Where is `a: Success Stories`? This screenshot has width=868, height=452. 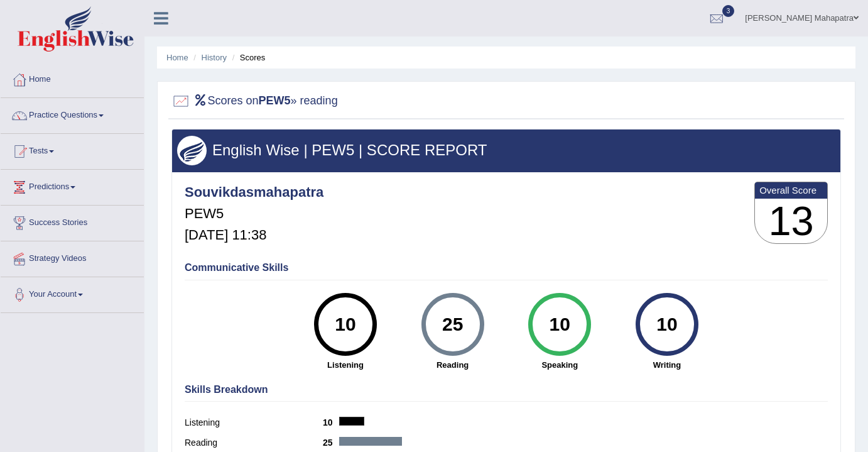
a: Success Stories is located at coordinates (72, 221).